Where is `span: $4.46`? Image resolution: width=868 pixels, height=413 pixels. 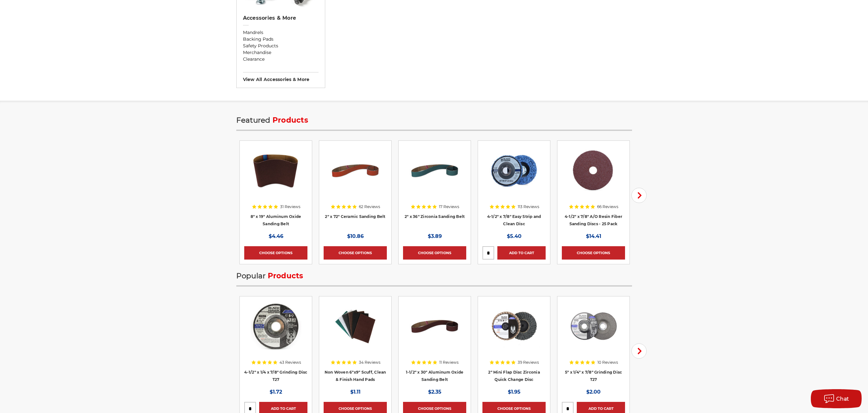
span: $4.46 is located at coordinates (276, 236).